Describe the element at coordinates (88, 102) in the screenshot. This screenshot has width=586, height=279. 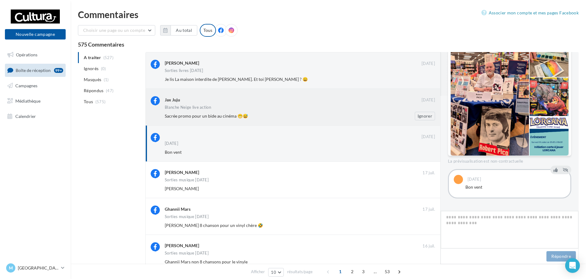
I see `span: Tous` at that location.